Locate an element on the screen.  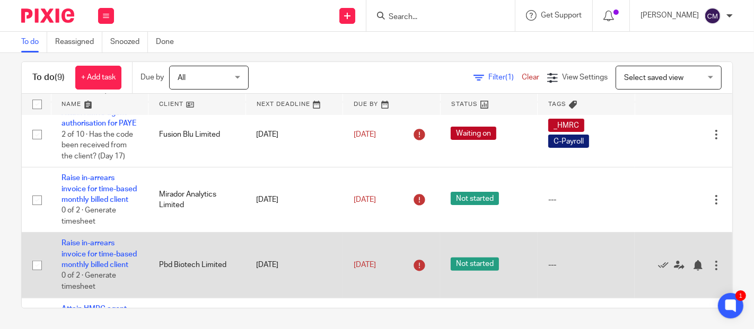
td: Pbd Biotech Limited is located at coordinates (197, 265).